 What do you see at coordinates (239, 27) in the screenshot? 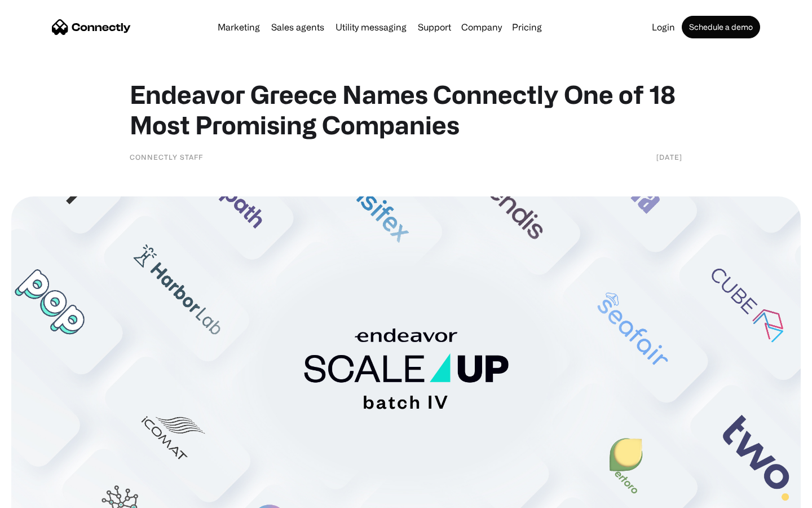
I see `a: Marketing` at bounding box center [239, 27].